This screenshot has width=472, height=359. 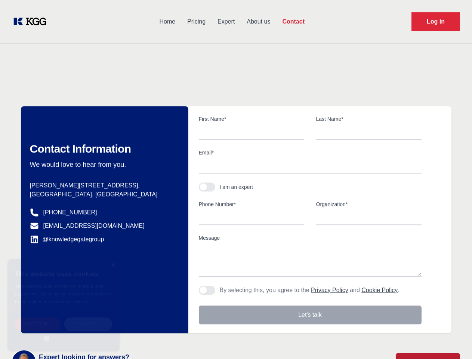 I want to click on div: This website uses cookies, so click(x=63, y=273).